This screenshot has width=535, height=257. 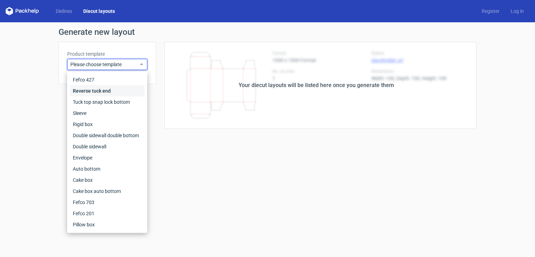 What do you see at coordinates (517, 11) in the screenshot?
I see `a: Log in` at bounding box center [517, 11].